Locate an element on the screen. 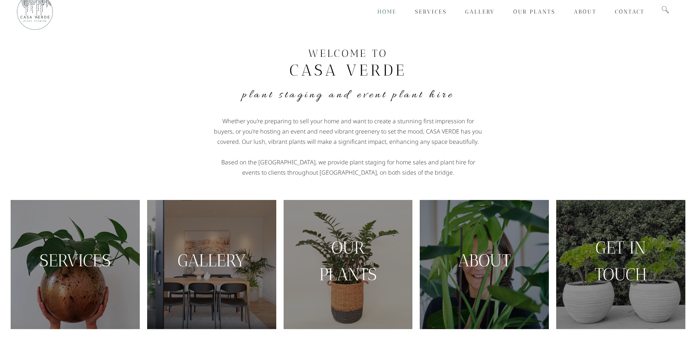 This screenshot has height=339, width=696. a: GET IN is located at coordinates (621, 248).